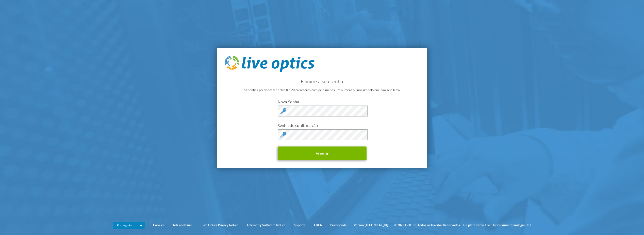  I want to click on a: Live Optics Privacy Notice, so click(220, 225).